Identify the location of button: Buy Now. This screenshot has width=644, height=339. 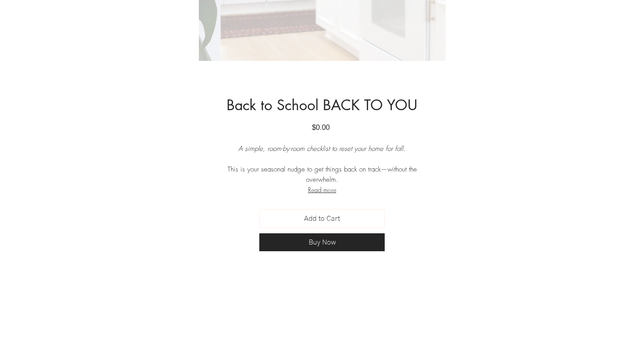
(322, 242).